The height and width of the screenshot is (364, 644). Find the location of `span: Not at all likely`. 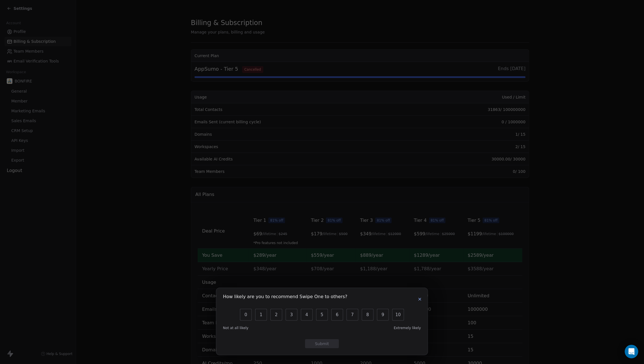

span: Not at all likely is located at coordinates (236, 328).